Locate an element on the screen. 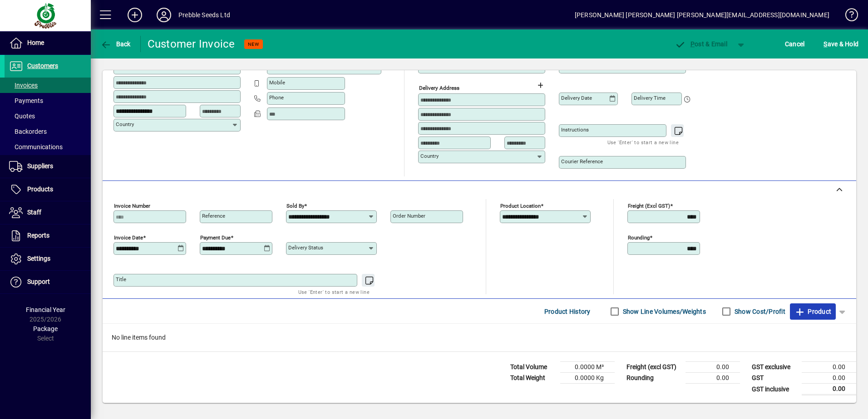 Image resolution: width=868 pixels, height=419 pixels. mat-label: Freight (excl GST) is located at coordinates (648, 206).